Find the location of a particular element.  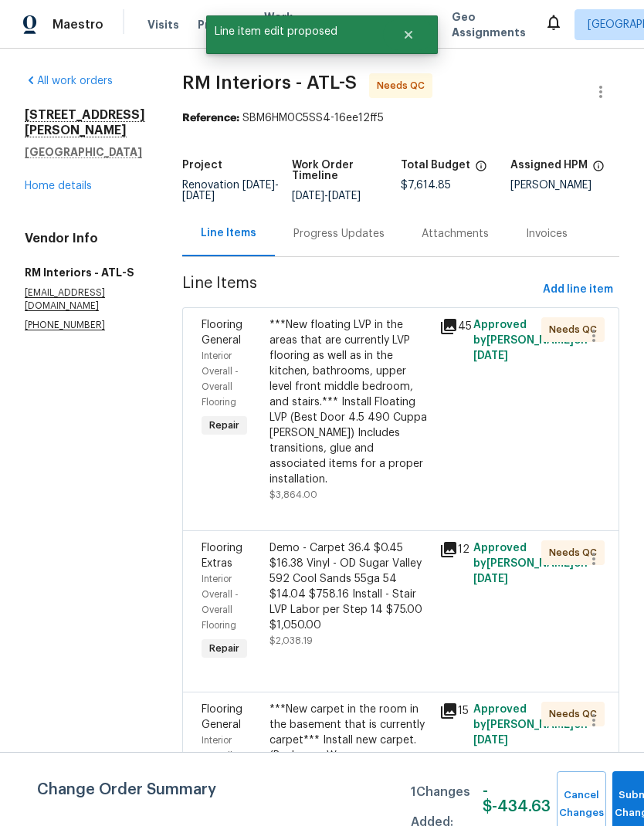

span: Geo Assignments is located at coordinates (488, 25).